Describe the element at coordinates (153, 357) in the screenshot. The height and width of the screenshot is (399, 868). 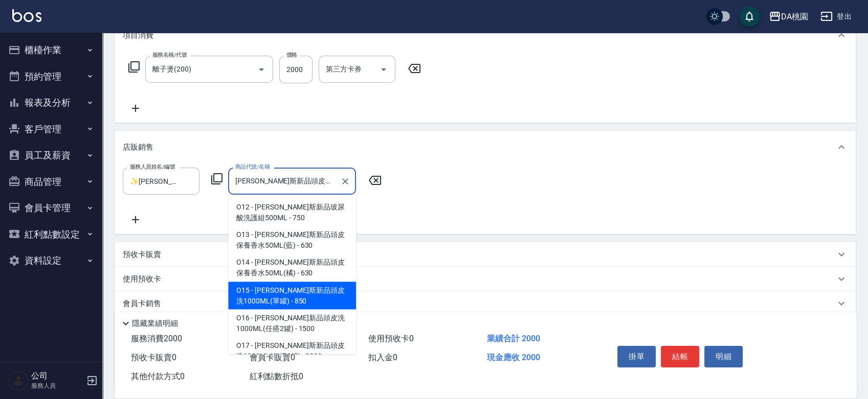
I see `span: 預收卡販賣 0` at that location.